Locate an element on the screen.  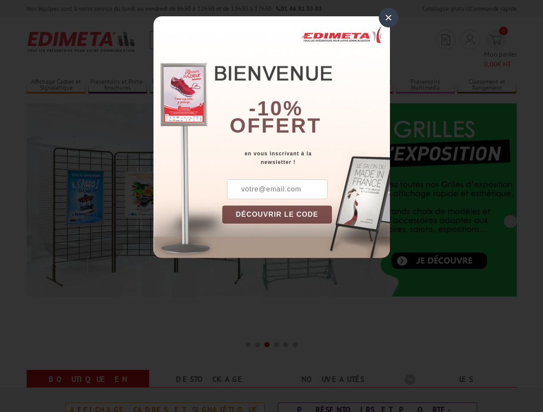
font: offert is located at coordinates (275, 125).